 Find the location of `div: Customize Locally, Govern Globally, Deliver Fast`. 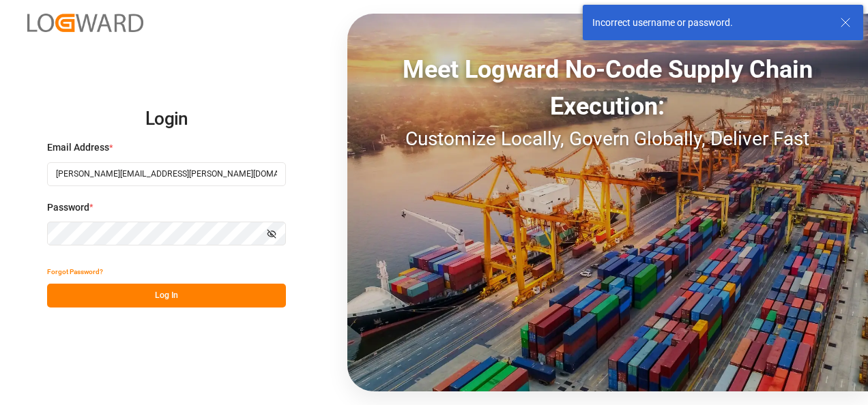

div: Customize Locally, Govern Globally, Deliver Fast is located at coordinates (607, 139).